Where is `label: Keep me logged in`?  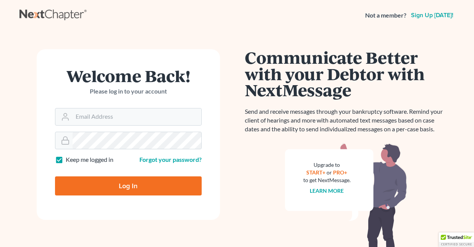
label: Keep me logged in is located at coordinates (89, 160).